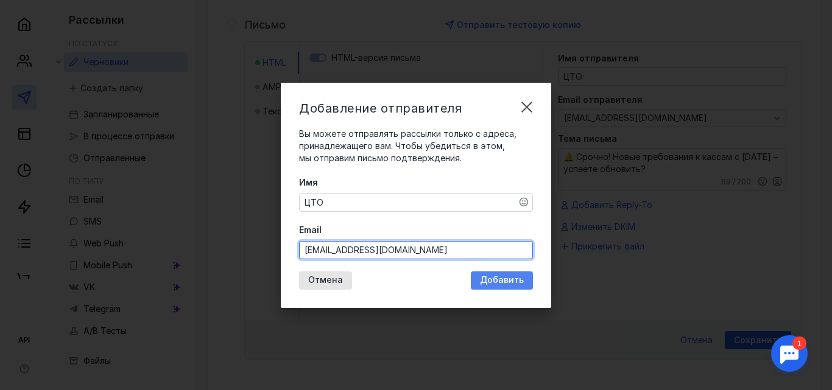 The width and height of the screenshot is (832, 390). I want to click on button: Отмена, so click(325, 281).